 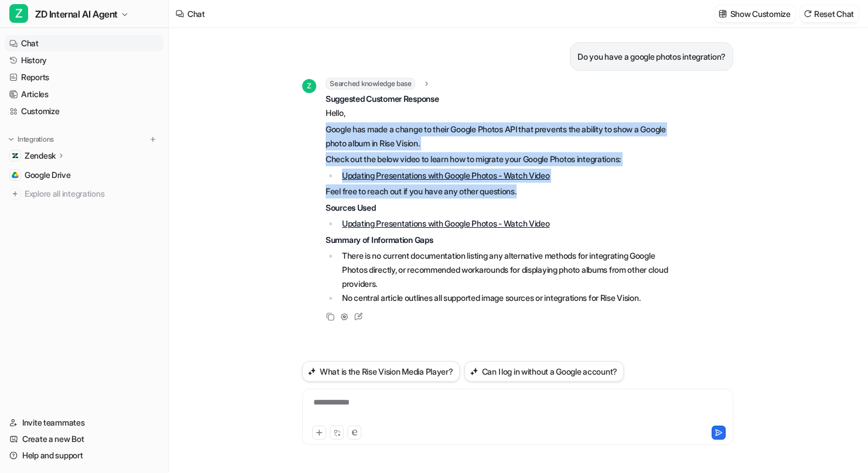 I want to click on span: Explore all integrations, so click(x=91, y=193).